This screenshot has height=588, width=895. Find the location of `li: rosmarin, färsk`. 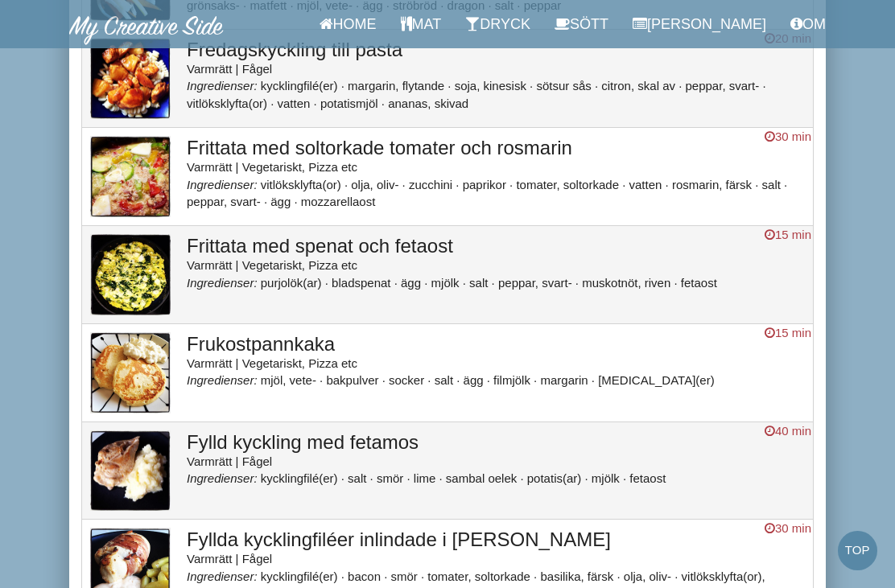

li: rosmarin, färsk is located at coordinates (715, 184).